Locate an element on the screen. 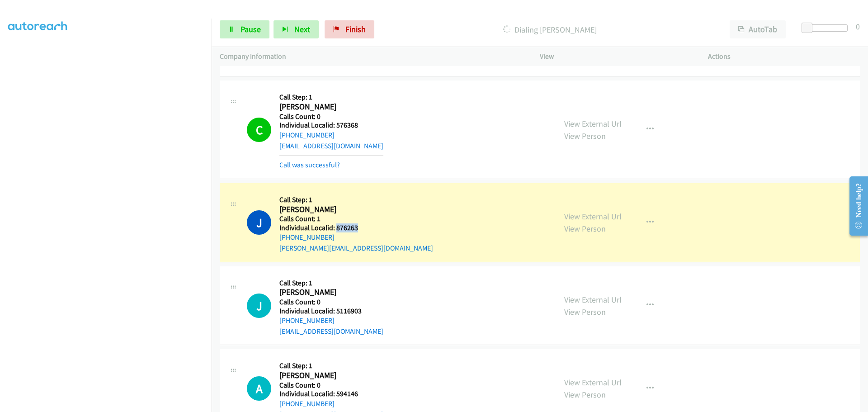 The image size is (868, 412). span: Pause is located at coordinates (251, 29).